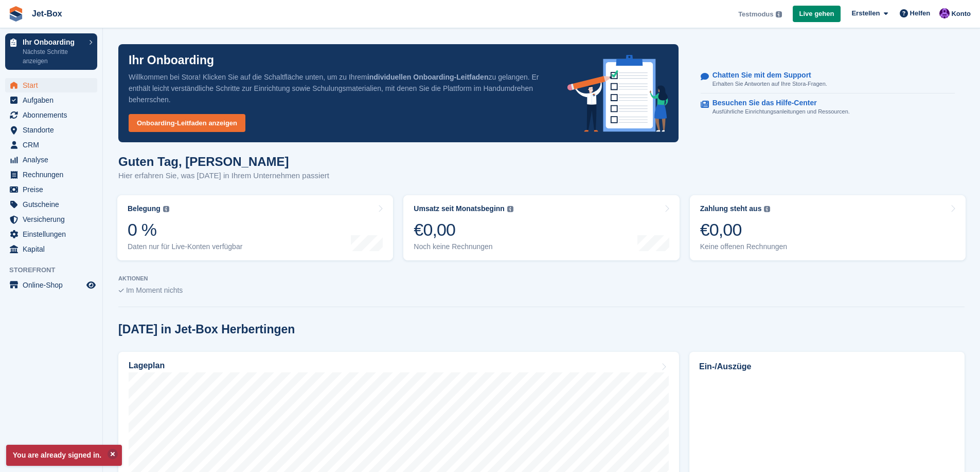 The image size is (980, 472). I want to click on div: Daten nur für Live-Konten verfügbar, so click(185, 247).